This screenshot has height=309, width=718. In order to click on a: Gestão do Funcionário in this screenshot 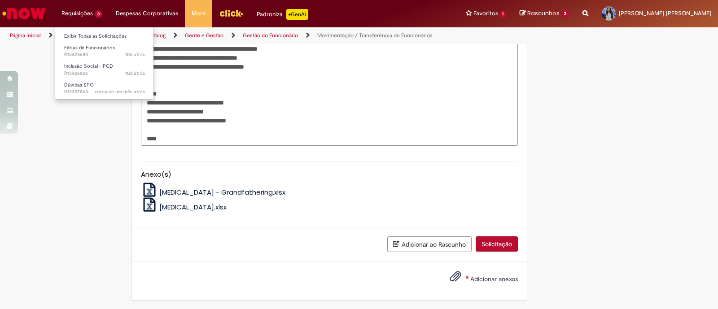, I will do `click(270, 35)`.